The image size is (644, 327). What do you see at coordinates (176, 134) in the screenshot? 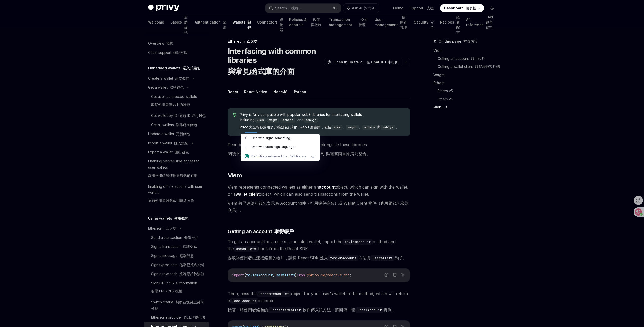
I see `a: Update a wallet 更新錢包` at bounding box center [176, 134].